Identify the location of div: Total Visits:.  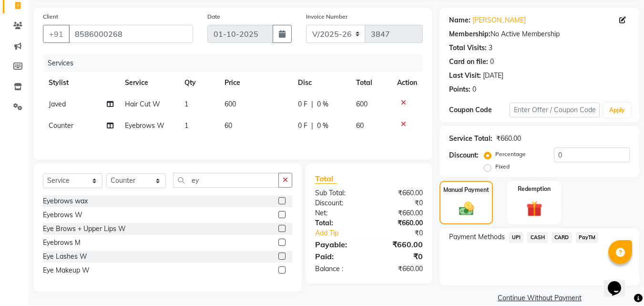
(467, 47).